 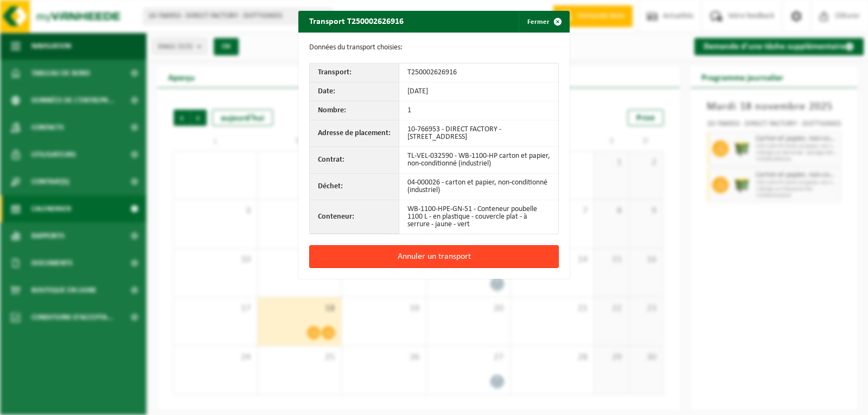 I want to click on th: Nombre:, so click(x=354, y=110).